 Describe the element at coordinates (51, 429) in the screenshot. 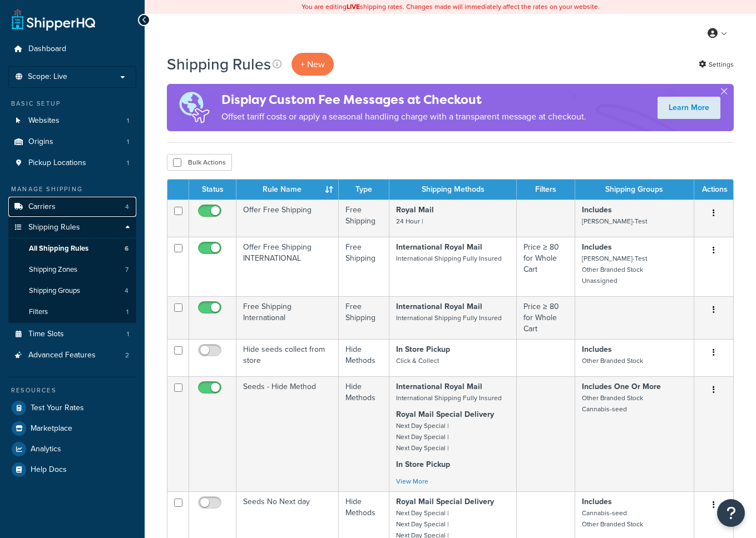

I see `span: Marketplace` at that location.